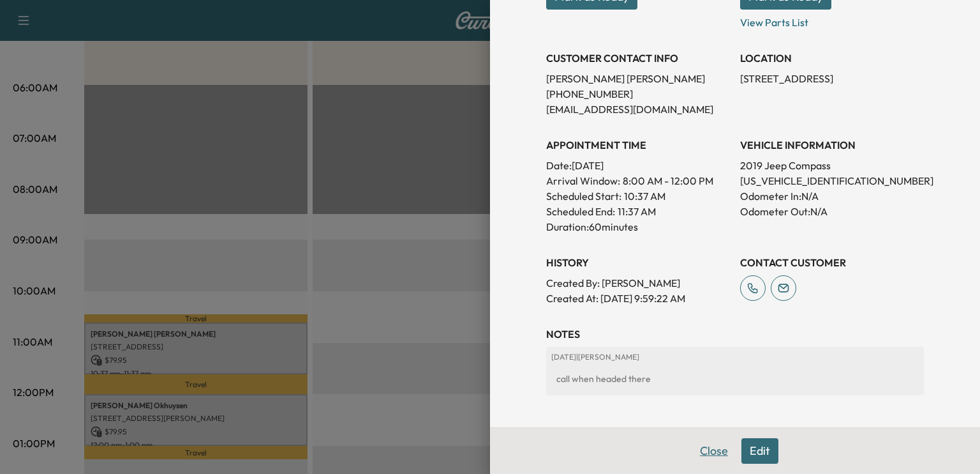 The width and height of the screenshot is (980, 474). What do you see at coordinates (832, 212) in the screenshot?
I see `p: Odometer Out: N/A` at bounding box center [832, 212].